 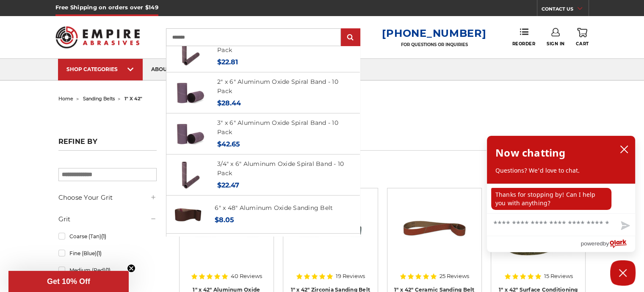 What do you see at coordinates (278, 86) in the screenshot?
I see `a: 2" x 6" Aluminum Oxide Spiral Band - 10 Pack` at bounding box center [278, 86].